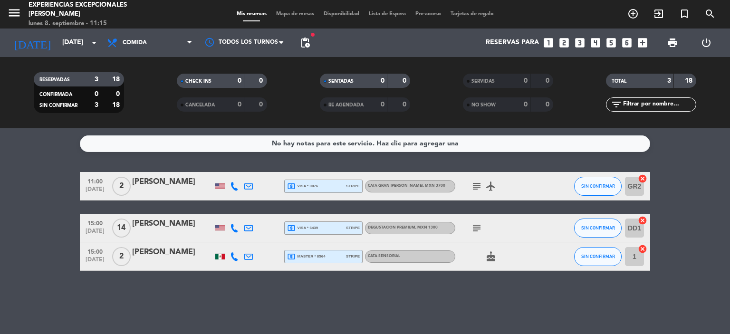  Describe the element at coordinates (611, 43) in the screenshot. I see `i: looks_5` at that location.